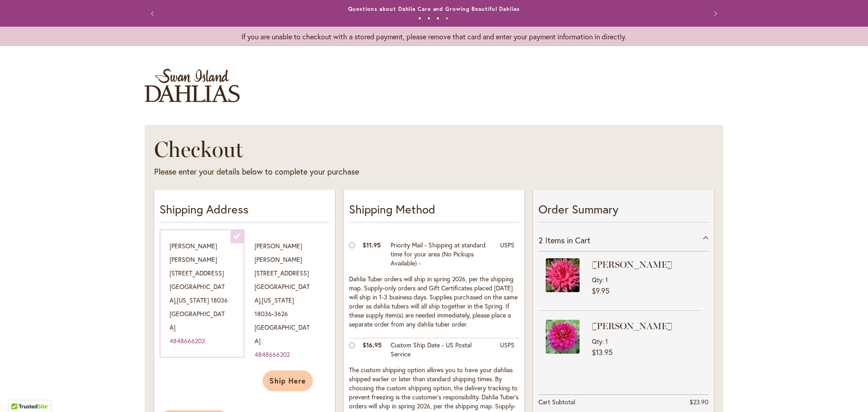 This screenshot has width=868, height=412. What do you see at coordinates (441, 255) in the screenshot?
I see `td: Priority Mail - Shipping at standard time for your area (No Pickups Available) -` at bounding box center [441, 255].